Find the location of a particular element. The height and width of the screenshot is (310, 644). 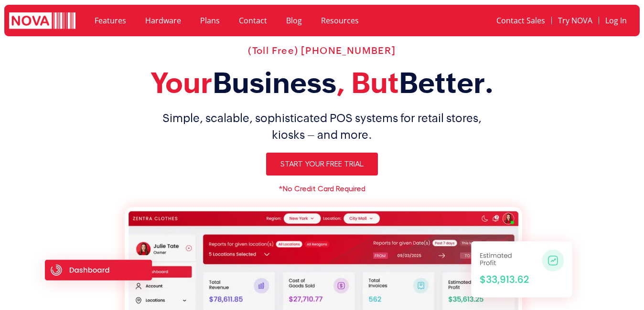

span: Start Your Free Trial is located at coordinates (322, 164).